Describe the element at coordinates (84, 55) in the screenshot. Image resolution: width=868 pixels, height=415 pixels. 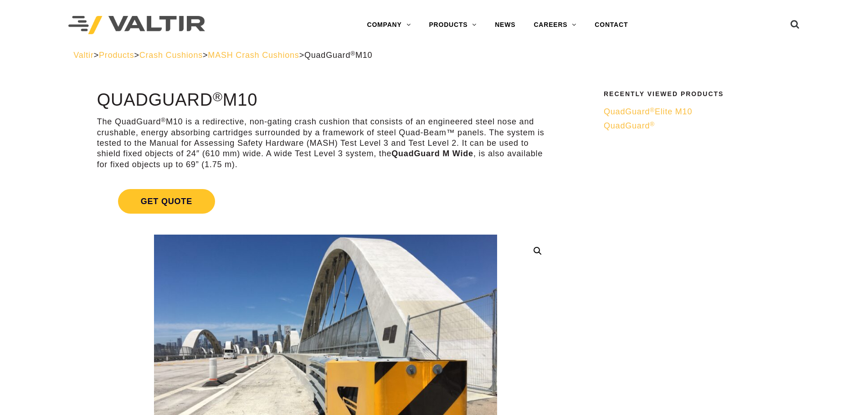
I see `a: Valtir` at that location.